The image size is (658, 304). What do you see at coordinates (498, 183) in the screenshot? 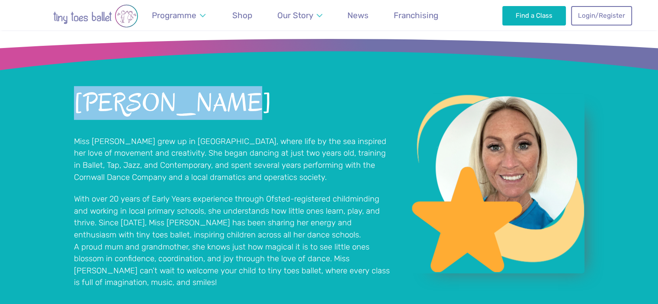
I see `a: View full-size image` at bounding box center [498, 183].